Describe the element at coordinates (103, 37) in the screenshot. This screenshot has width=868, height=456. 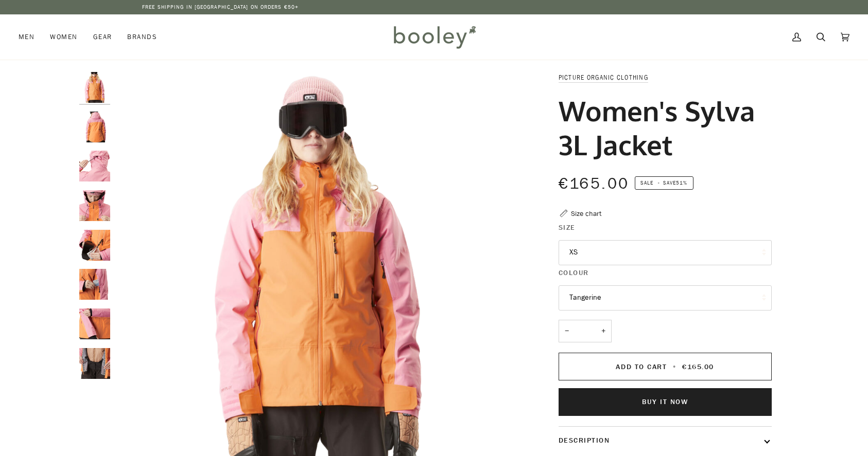
I see `a: Gear` at that location.